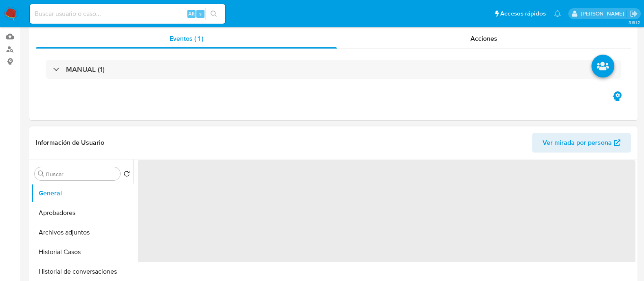 This screenshot has width=644, height=281. Describe the element at coordinates (127, 175) in the screenshot. I see `button: Volver al orden por defecto` at that location.